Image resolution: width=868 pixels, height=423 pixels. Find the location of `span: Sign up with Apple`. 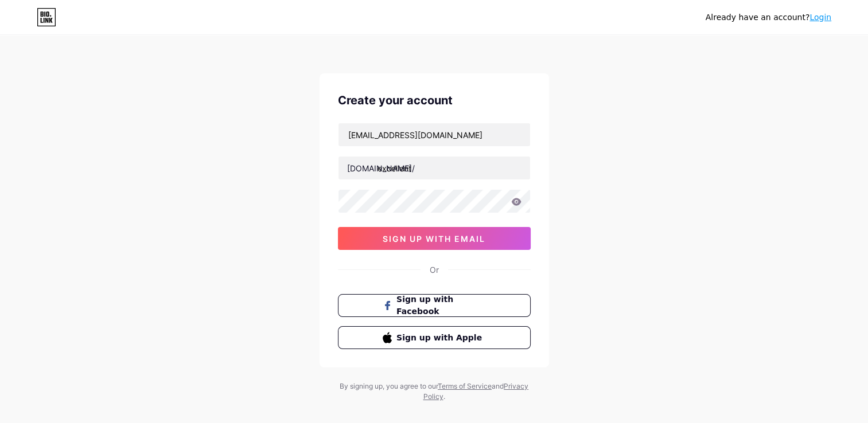

span: Sign up with Apple is located at coordinates (441, 338).